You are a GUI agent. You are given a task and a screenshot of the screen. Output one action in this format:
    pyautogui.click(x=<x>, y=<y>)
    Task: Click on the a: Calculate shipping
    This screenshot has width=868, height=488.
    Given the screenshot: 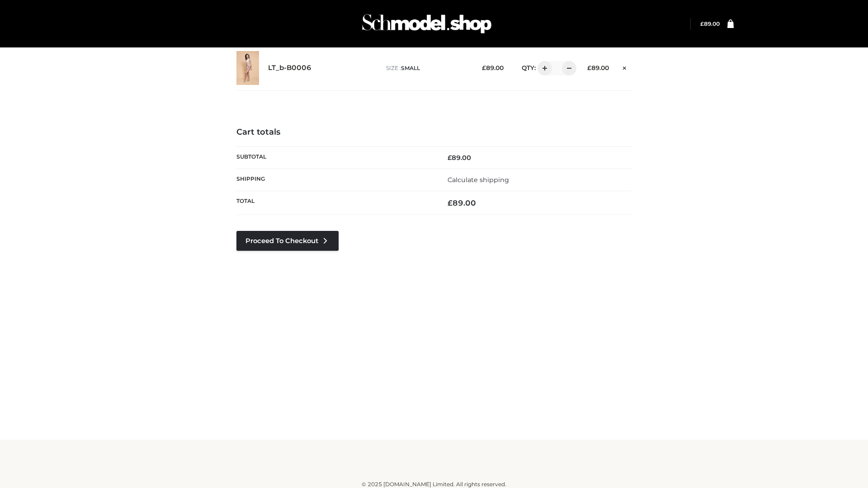 What is the action you would take?
    pyautogui.click(x=478, y=180)
    